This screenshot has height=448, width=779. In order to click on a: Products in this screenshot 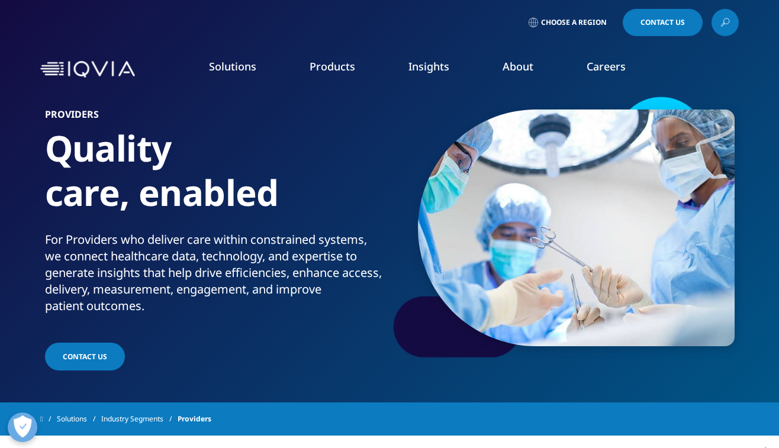, I will do `click(332, 66)`.